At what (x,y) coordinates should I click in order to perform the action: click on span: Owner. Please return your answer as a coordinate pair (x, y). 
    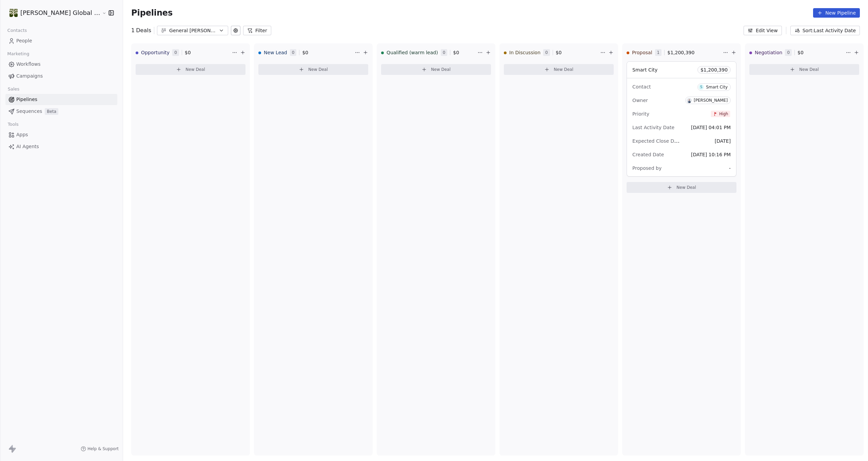
    Looking at the image, I should click on (640, 100).